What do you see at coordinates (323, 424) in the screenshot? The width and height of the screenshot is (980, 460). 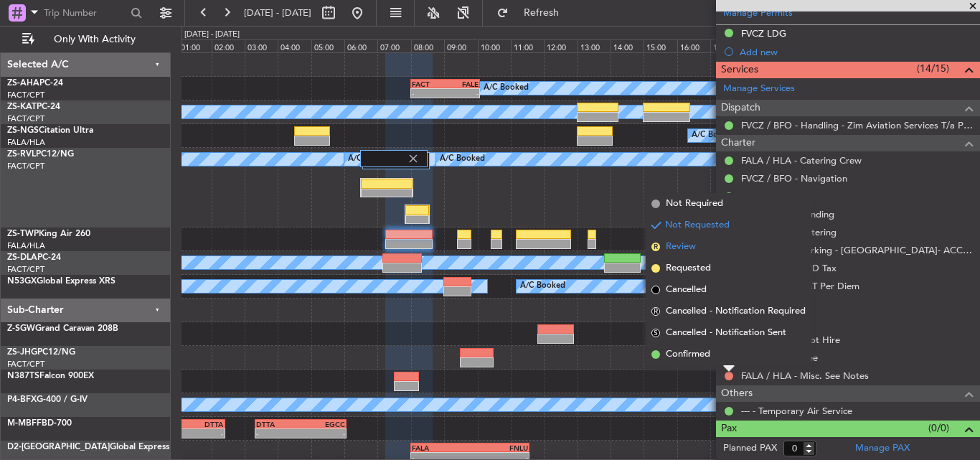 I see `div: EGCC` at bounding box center [323, 424].